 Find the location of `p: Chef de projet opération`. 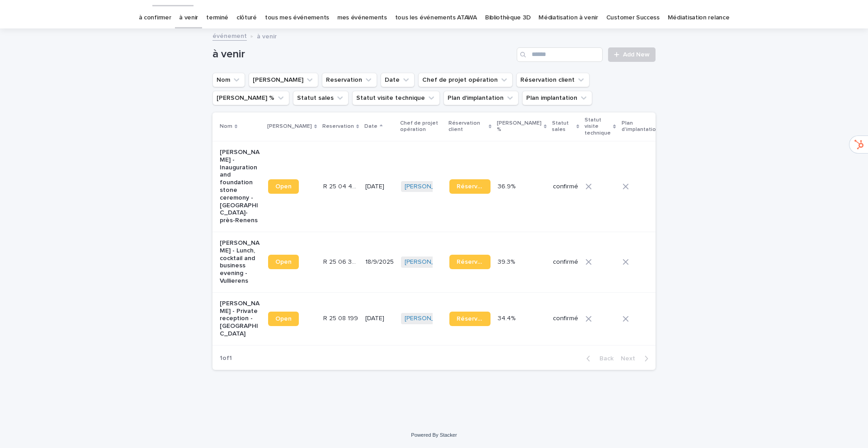

p: Chef de projet opération is located at coordinates (422, 126).